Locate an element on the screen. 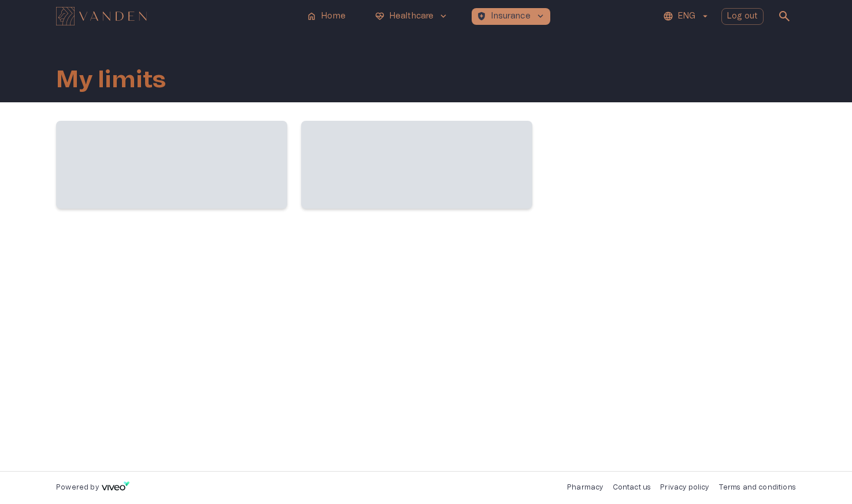 Image resolution: width=852 pixels, height=504 pixels. p: Insurance is located at coordinates (510, 16).